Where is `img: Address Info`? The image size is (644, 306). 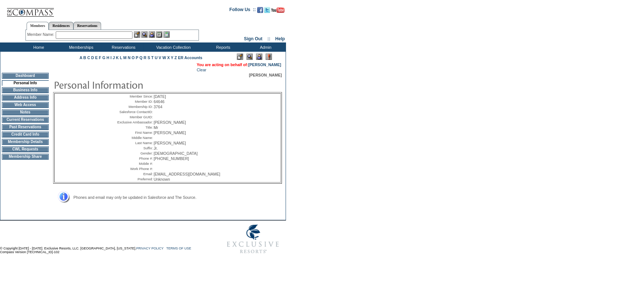 img: Address Info is located at coordinates (61, 197).